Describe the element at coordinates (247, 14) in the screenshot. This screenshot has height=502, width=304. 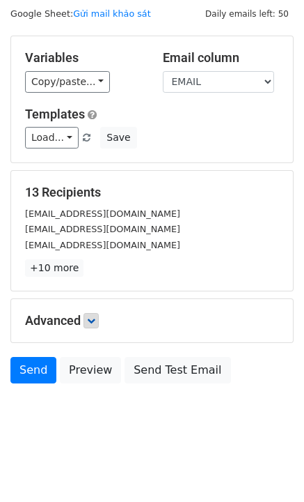
I see `span: Daily emails left: 50` at that location.